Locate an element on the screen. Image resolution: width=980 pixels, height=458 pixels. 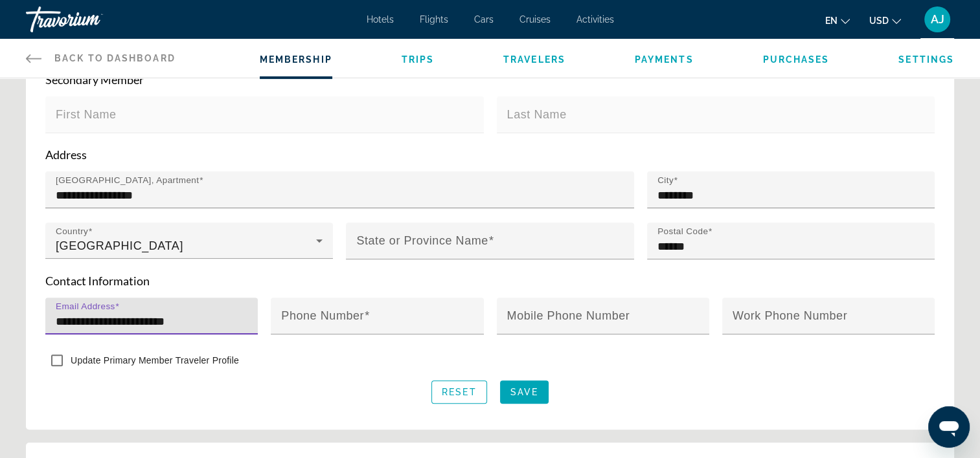
span: Activities is located at coordinates (595, 19).